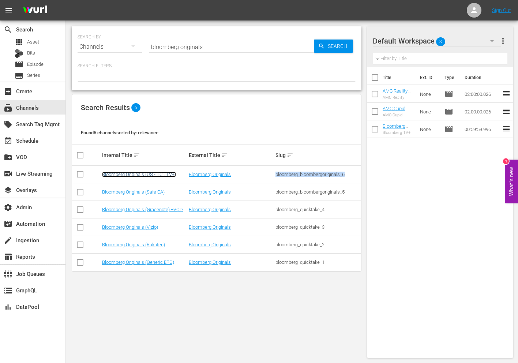  What do you see at coordinates (511, 181) in the screenshot?
I see `button: Open Feedback Widget` at bounding box center [511, 181].